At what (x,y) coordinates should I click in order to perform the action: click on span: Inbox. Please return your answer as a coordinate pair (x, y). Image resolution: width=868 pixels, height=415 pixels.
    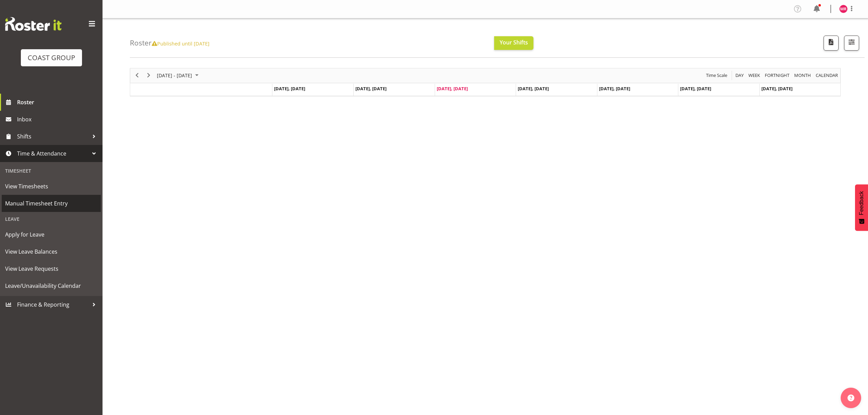
    Looking at the image, I should click on (58, 119).